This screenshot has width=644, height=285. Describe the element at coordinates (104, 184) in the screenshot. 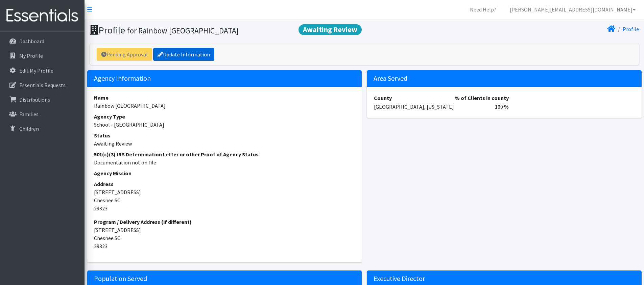

I see `strong: Address` at that location.